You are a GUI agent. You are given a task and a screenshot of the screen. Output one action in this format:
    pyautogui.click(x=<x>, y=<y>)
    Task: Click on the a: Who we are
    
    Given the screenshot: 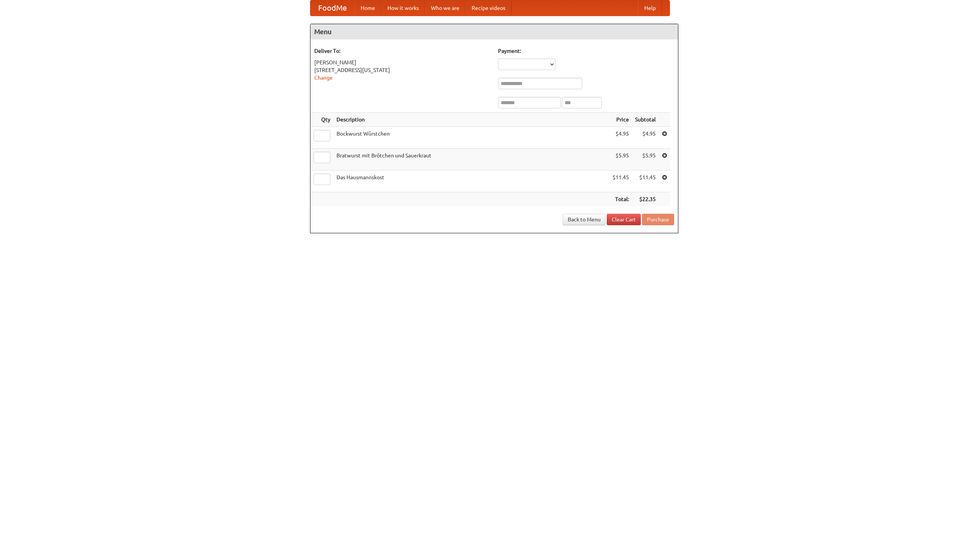 What is the action you would take?
    pyautogui.click(x=445, y=8)
    